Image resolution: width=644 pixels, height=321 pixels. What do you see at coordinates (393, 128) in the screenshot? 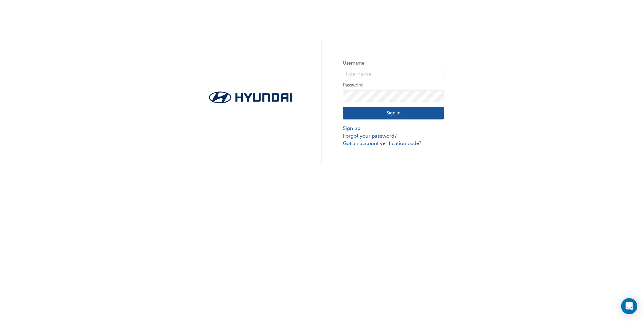
I see `a: Sign up` at bounding box center [393, 128].